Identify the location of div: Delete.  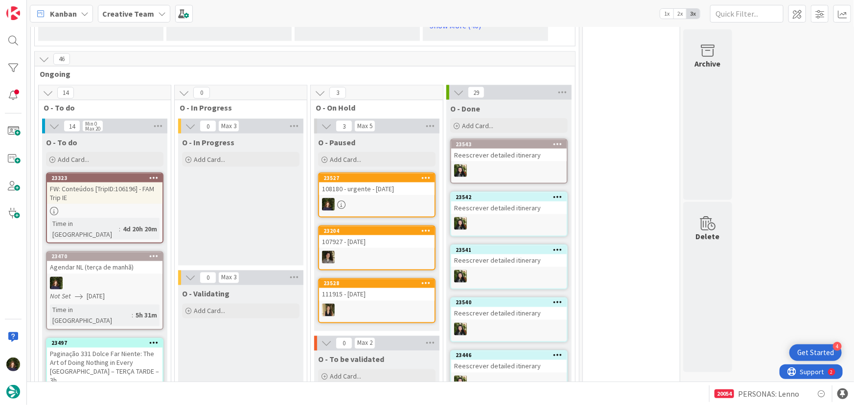
(707, 236).